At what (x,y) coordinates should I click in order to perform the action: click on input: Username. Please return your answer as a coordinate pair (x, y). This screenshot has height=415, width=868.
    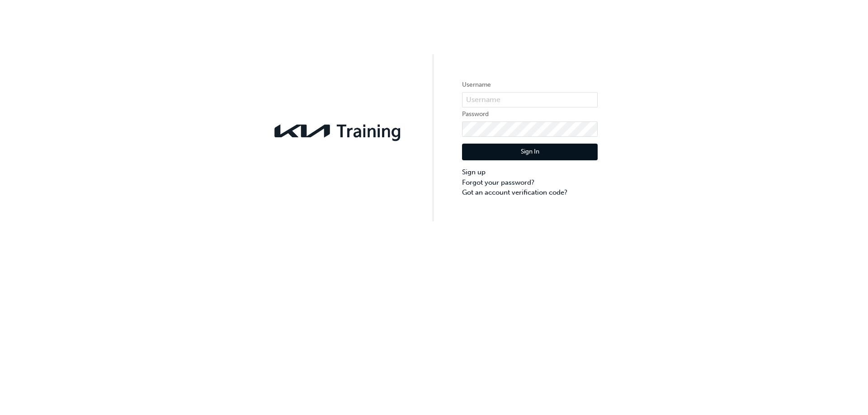
    Looking at the image, I should click on (530, 100).